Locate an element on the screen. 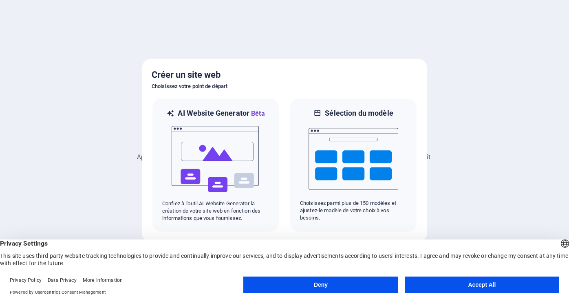 The image size is (569, 301). div: Sélection du modèleChoisissez parmi plus de 150 modèles et ajustez-le modèle de votre choix à vos... is located at coordinates (353, 165).